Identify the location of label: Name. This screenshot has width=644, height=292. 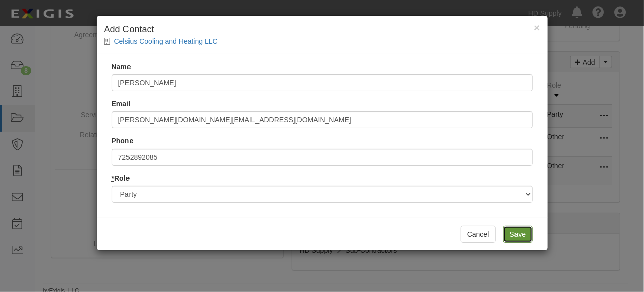
(122, 66).